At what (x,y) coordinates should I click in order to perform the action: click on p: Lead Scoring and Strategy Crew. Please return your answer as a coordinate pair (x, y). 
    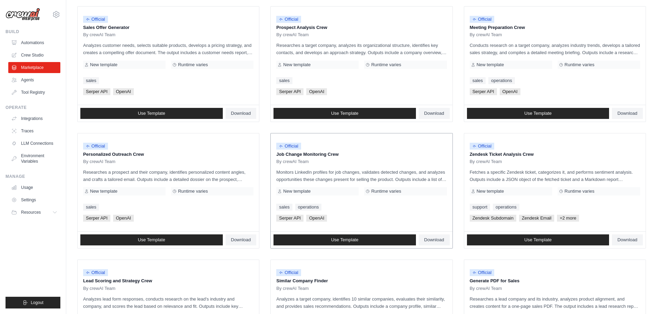
    Looking at the image, I should click on (168, 281).